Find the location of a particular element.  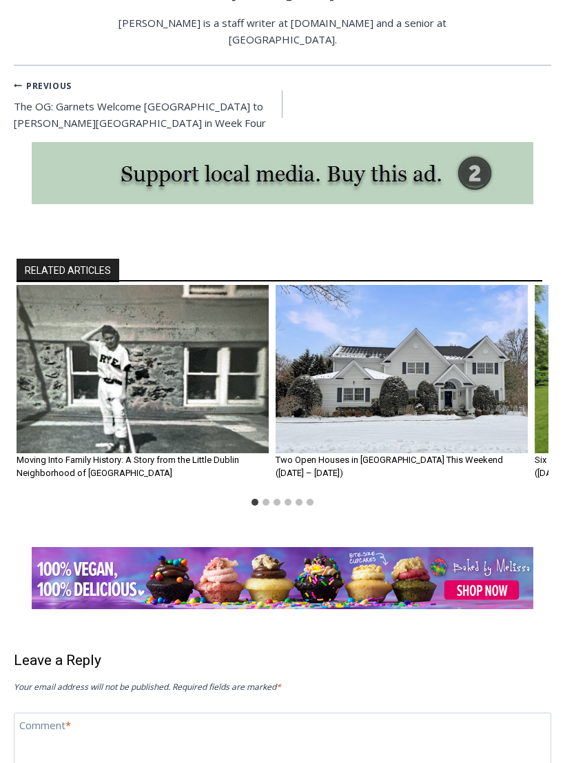

ul: Select a slide to show is located at coordinates (283, 503).